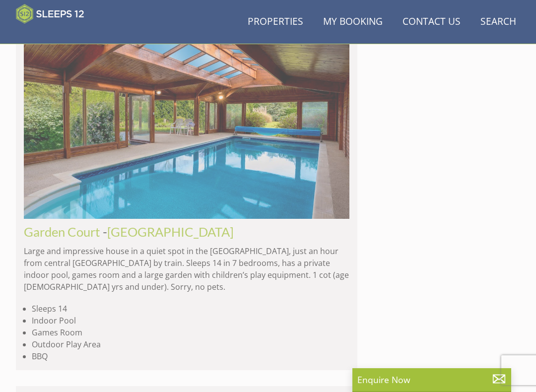 This screenshot has width=536, height=392. I want to click on img: Sleeps 12, so click(50, 14).